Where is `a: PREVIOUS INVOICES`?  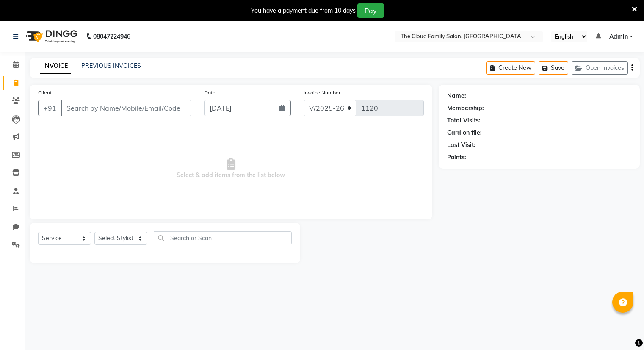 a: PREVIOUS INVOICES is located at coordinates (111, 66).